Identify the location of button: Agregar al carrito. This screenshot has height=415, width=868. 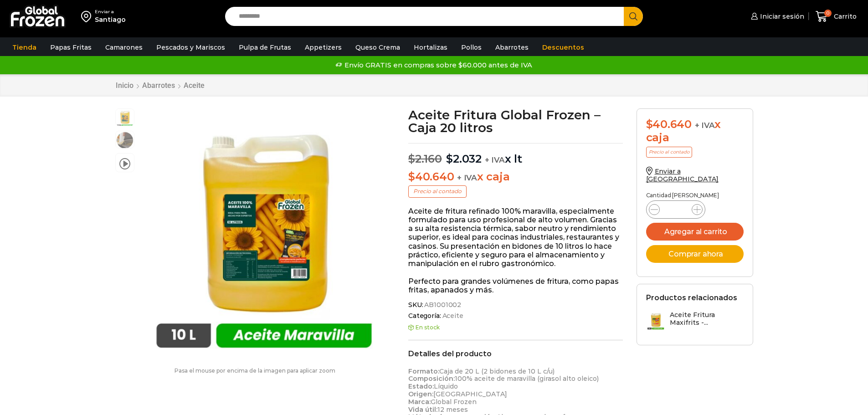
(695, 231).